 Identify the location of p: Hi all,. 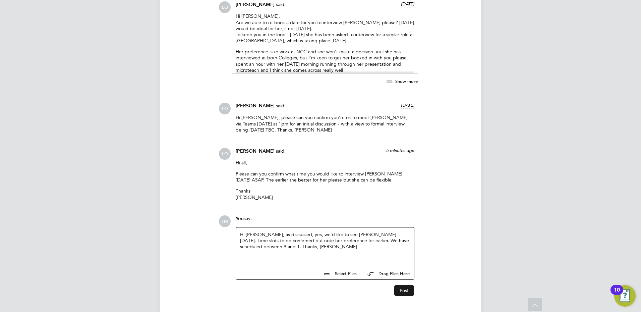
(325, 163).